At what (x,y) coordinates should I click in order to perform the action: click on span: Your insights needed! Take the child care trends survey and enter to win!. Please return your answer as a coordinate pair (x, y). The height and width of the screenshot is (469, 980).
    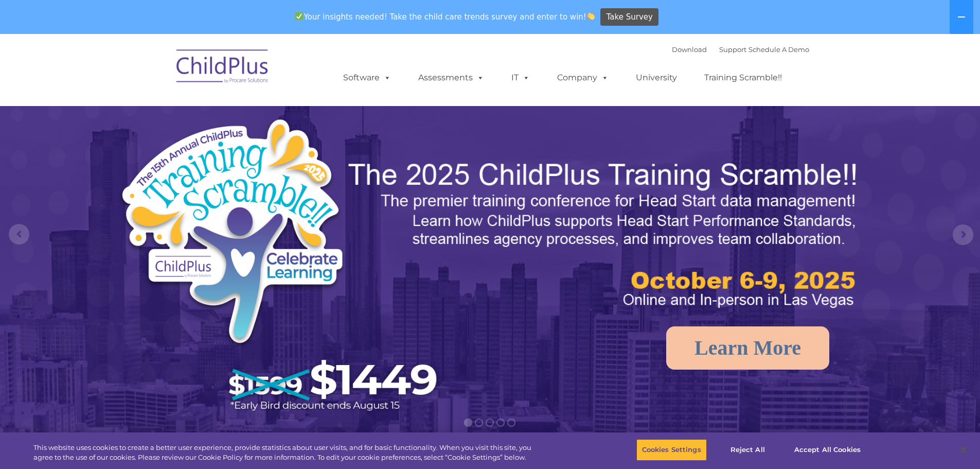
    Looking at the image, I should click on (445, 16).